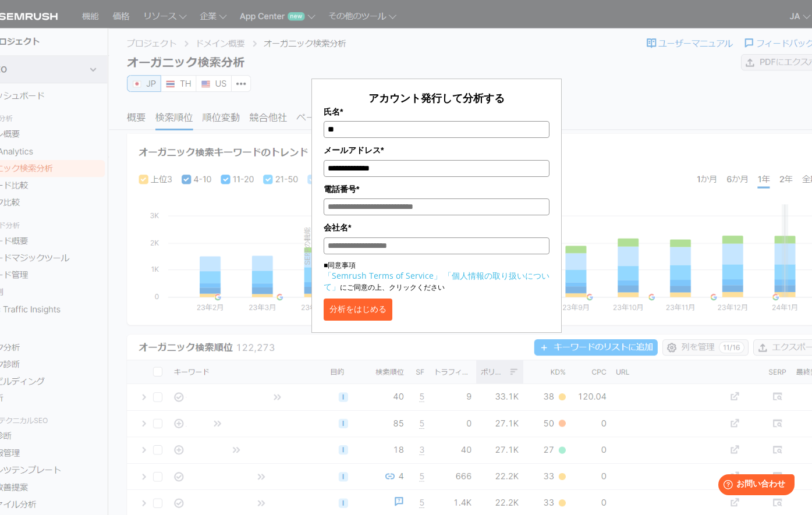  Describe the element at coordinates (437, 277) in the screenshot. I see `p: ■同意事項 にご同意の上、クリックください` at that location.